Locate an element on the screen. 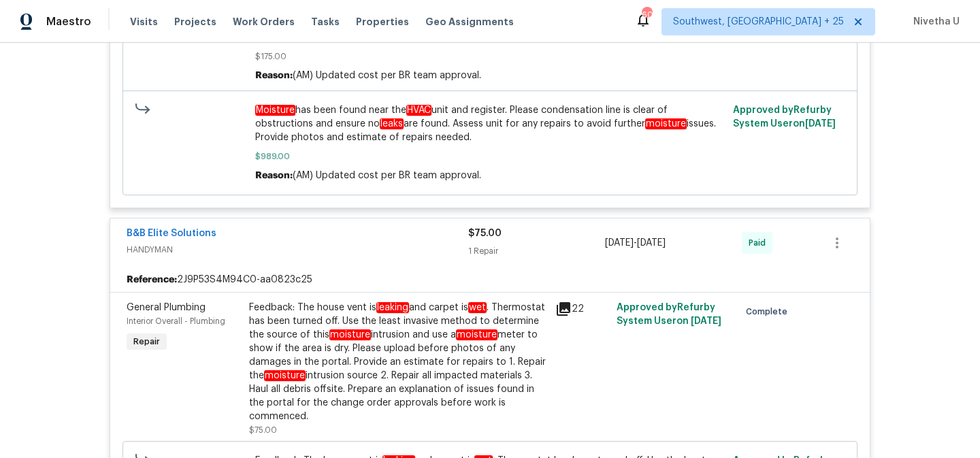 The image size is (980, 458). span: Properties is located at coordinates (382, 21).